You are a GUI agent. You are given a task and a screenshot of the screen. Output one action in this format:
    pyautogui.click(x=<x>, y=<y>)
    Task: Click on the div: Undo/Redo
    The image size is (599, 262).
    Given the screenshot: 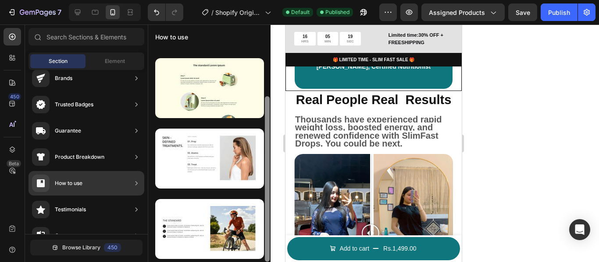 What is the action you would take?
    pyautogui.click(x=165, y=12)
    